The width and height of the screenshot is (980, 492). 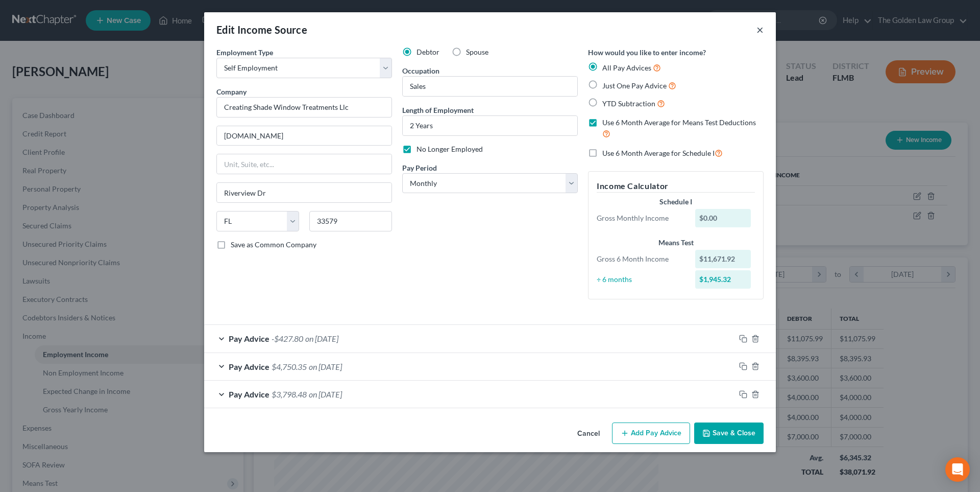 What do you see at coordinates (659, 152) in the screenshot?
I see `span: Use 6 Month Average for Schedule I` at bounding box center [659, 152].